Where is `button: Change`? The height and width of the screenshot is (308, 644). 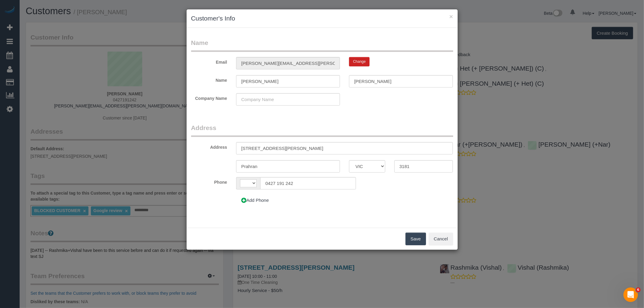
button: Change is located at coordinates (359, 62).